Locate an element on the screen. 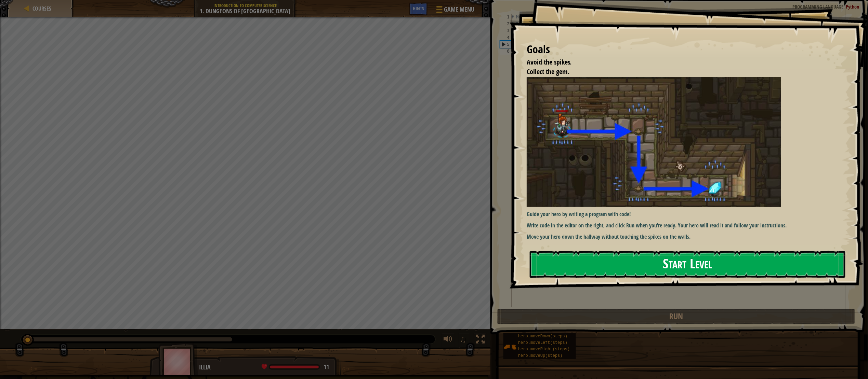  p: Guide your hero by writing a program with code! is located at coordinates (685, 214).